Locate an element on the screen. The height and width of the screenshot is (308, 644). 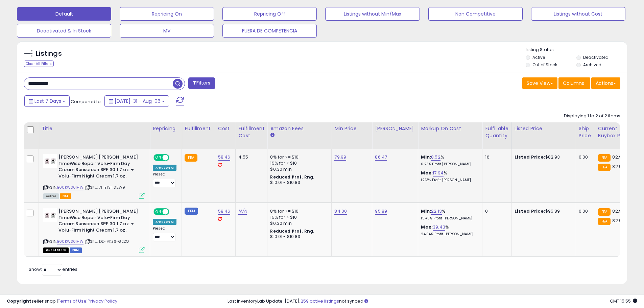
button: Filters is located at coordinates (202, 83).